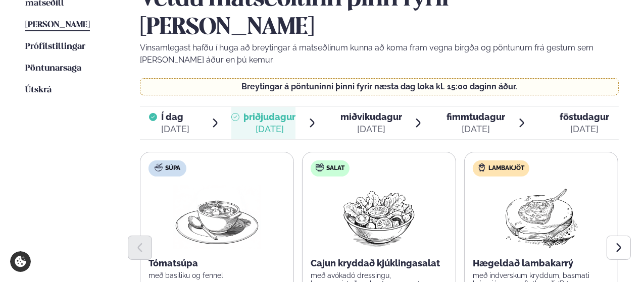  I want to click on img: Lamb-Meat.png, so click(541, 217).